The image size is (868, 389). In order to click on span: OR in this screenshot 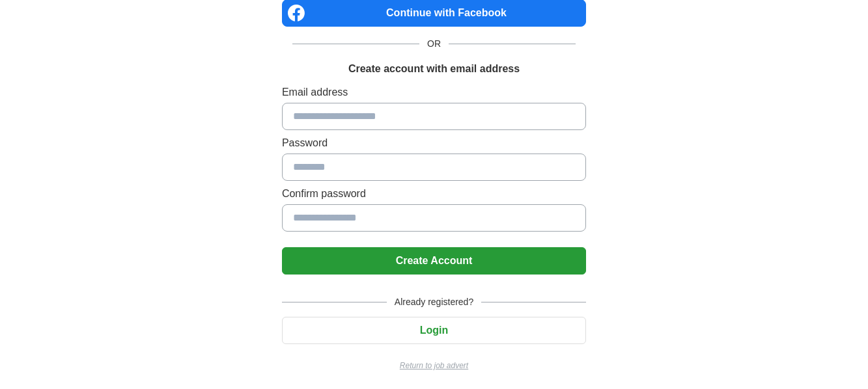, I will do `click(434, 44)`.